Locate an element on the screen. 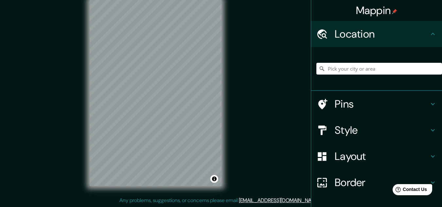 Image resolution: width=442 pixels, height=207 pixels. button: Toggle attribution is located at coordinates (214, 179).